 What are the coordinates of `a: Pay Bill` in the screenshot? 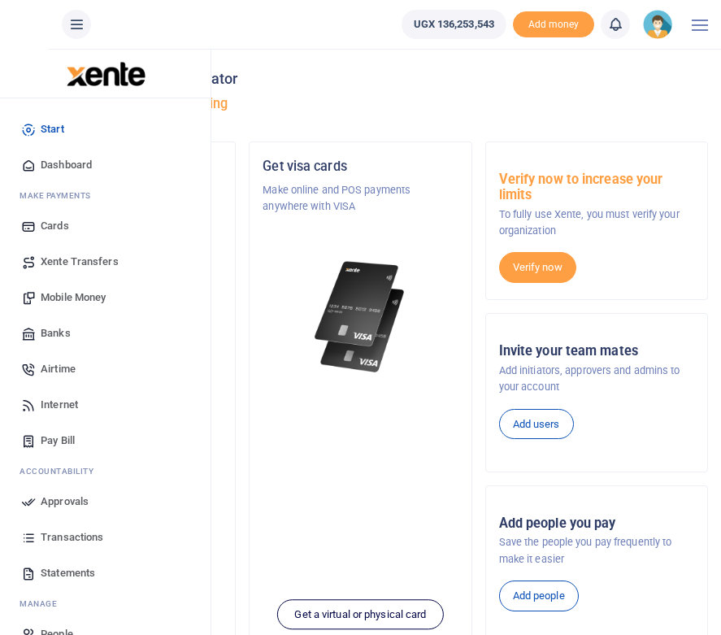 It's located at (105, 441).